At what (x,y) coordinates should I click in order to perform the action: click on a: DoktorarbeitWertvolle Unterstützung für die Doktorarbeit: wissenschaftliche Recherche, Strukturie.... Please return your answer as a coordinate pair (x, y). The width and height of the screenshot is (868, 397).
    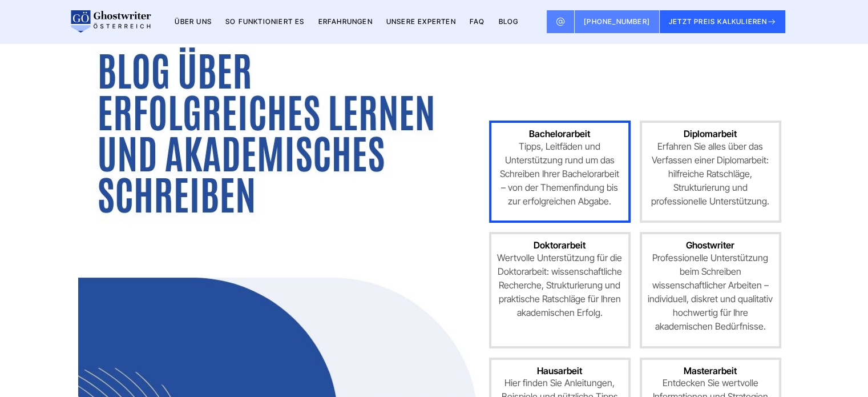
    Looking at the image, I should click on (559, 290).